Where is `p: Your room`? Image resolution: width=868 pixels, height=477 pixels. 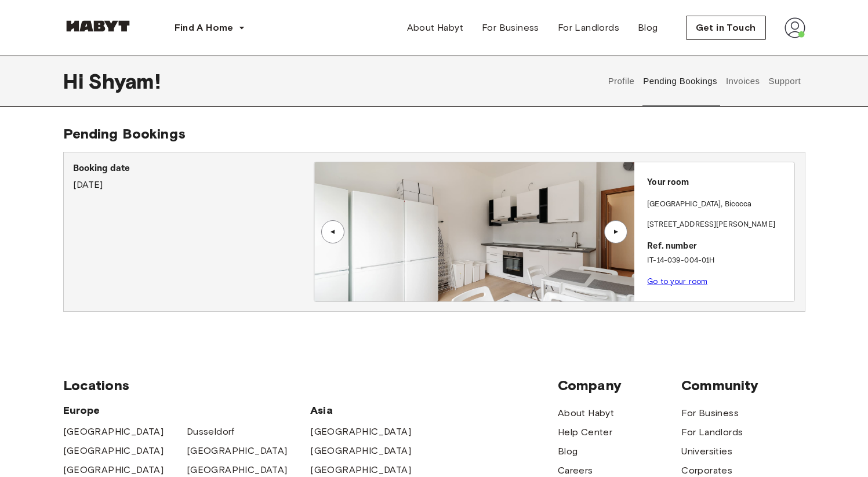
p: Your room is located at coordinates (719, 182).